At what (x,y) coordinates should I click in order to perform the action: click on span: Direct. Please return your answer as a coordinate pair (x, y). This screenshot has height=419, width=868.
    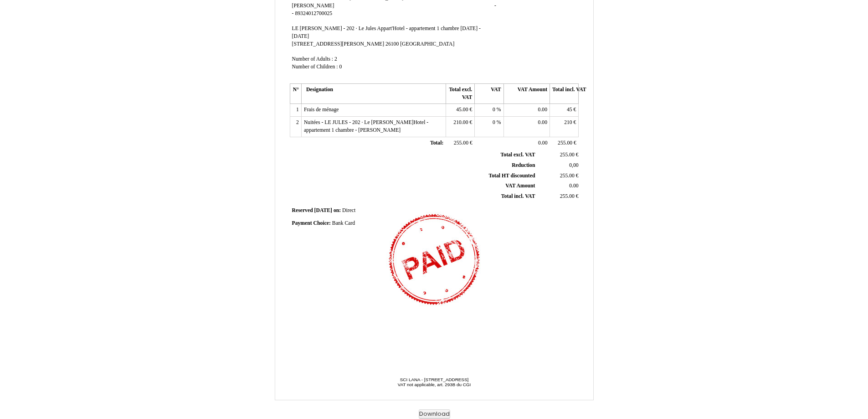
    Looking at the image, I should click on (349, 210).